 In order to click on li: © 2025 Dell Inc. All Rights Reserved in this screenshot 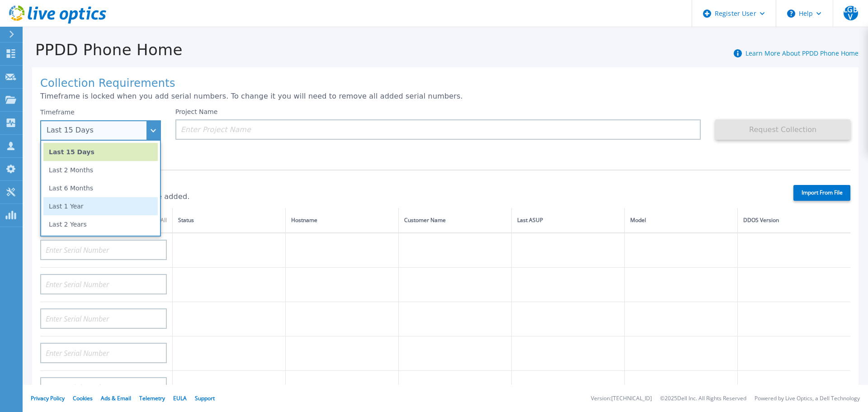, I will do `click(703, 398)`.